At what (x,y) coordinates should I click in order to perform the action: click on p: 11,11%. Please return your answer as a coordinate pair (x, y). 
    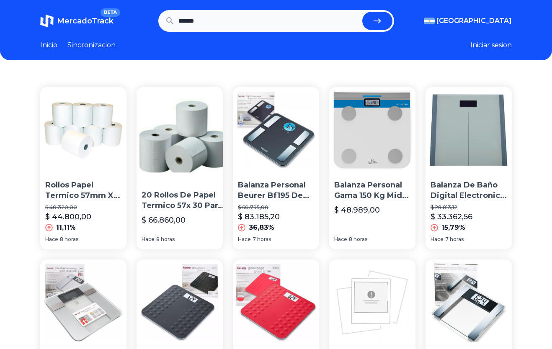
    Looking at the image, I should click on (66, 228).